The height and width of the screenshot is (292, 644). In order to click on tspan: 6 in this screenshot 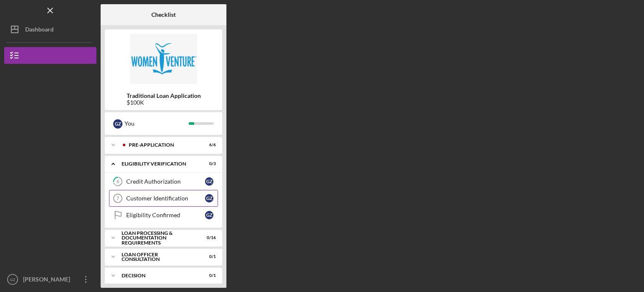, I will do `click(118, 182)`.